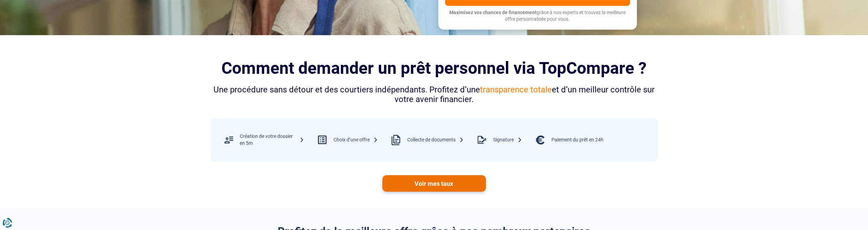 The height and width of the screenshot is (230, 868). Describe the element at coordinates (538, 16) in the screenshot. I see `p: grâce à nos experts et trouvez la meilleure offre personnalisée pour vous.` at that location.